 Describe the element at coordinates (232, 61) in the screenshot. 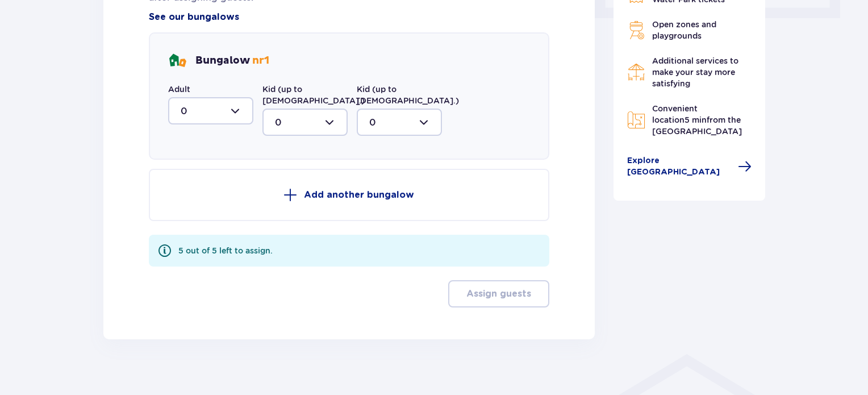

I see `p: Bungalow` at that location.